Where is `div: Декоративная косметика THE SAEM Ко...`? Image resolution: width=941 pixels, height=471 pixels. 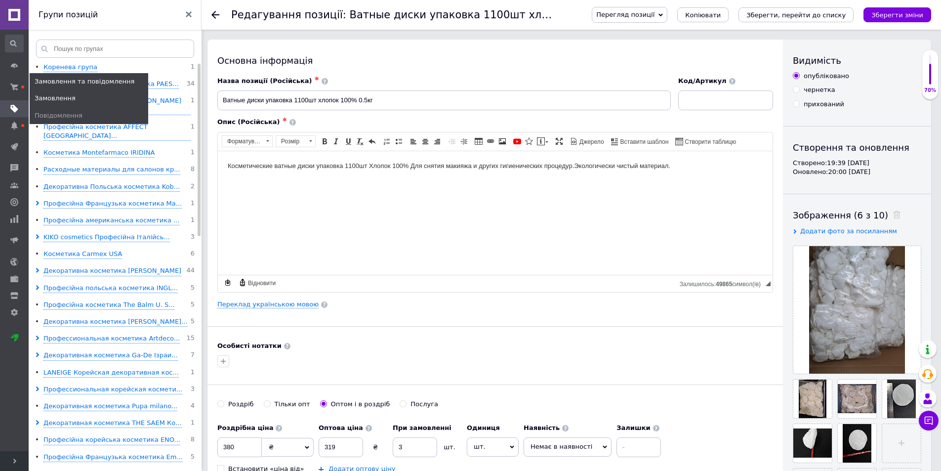 div: Декоративная косметика THE SAEM Ко... is located at coordinates (113, 423).